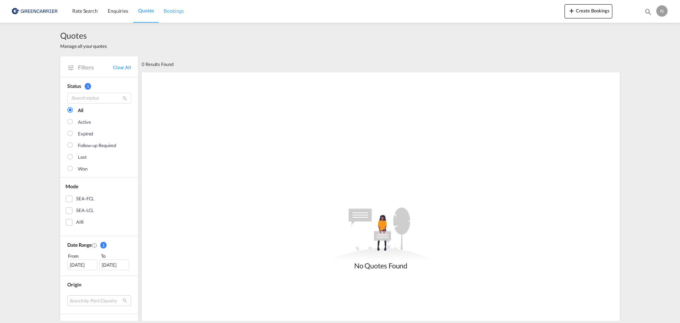 This screenshot has width=680, height=323. What do you see at coordinates (648, 13) in the screenshot?
I see `div: icon-magnify` at bounding box center [648, 13].